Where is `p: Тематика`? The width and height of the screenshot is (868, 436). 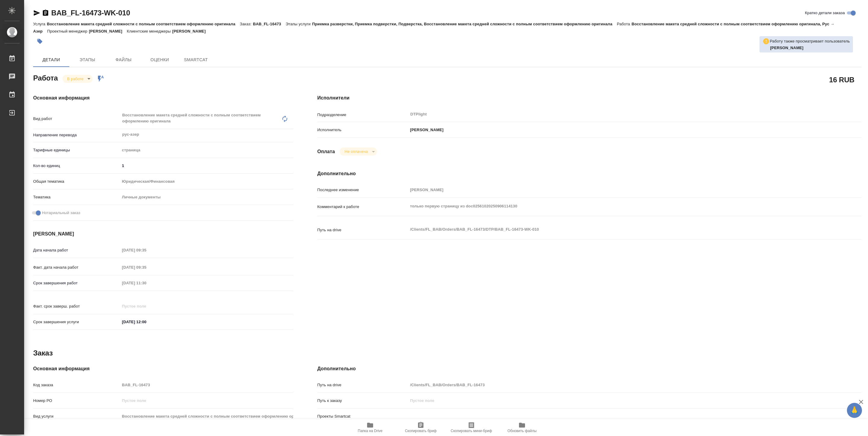
p: Тематика is located at coordinates (77, 197).